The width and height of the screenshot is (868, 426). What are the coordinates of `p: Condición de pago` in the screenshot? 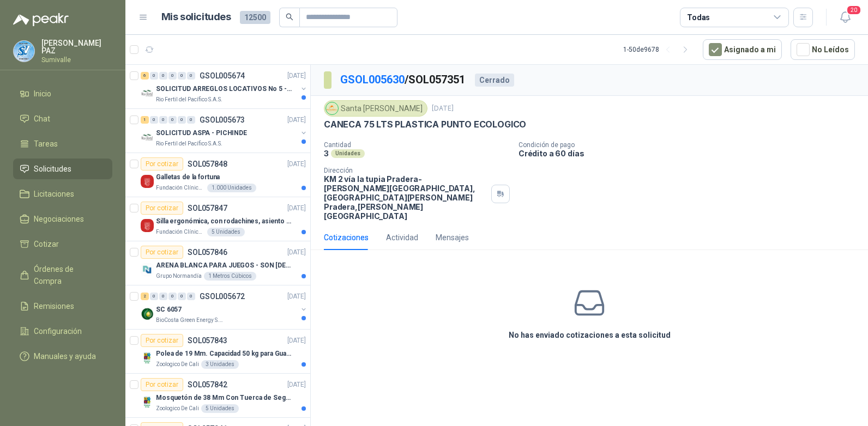 It's located at (690, 145).